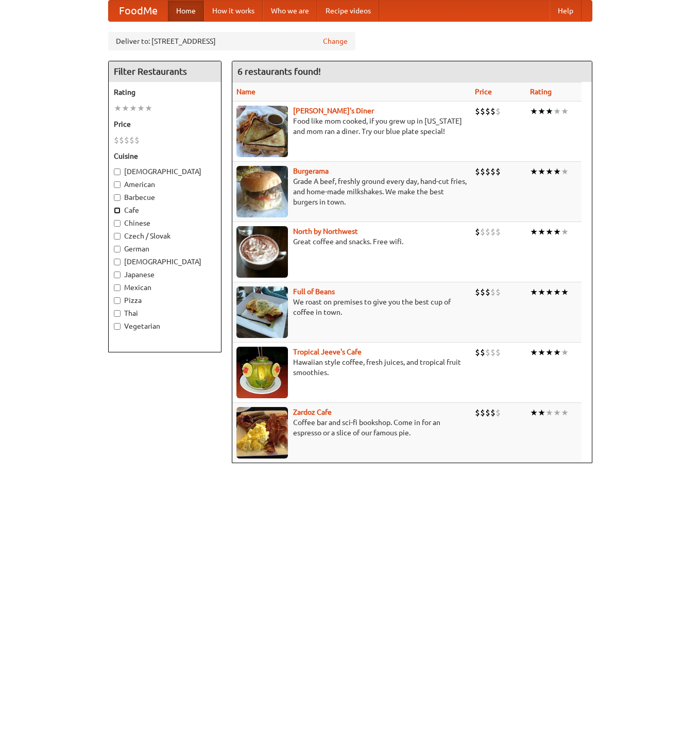  What do you see at coordinates (117, 223) in the screenshot?
I see `input: Chinese` at bounding box center [117, 223].